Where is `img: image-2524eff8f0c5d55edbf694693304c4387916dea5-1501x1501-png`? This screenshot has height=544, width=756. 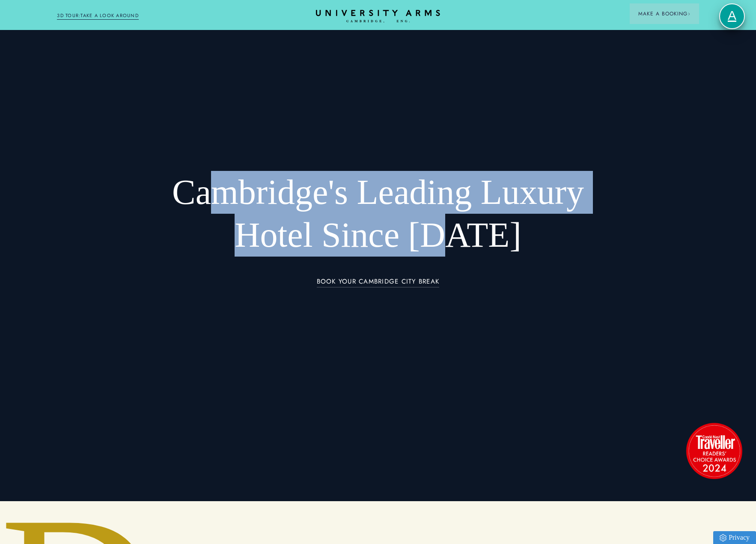 img: image-2524eff8f0c5d55edbf694693304c4387916dea5-1501x1501-png is located at coordinates (714, 451).